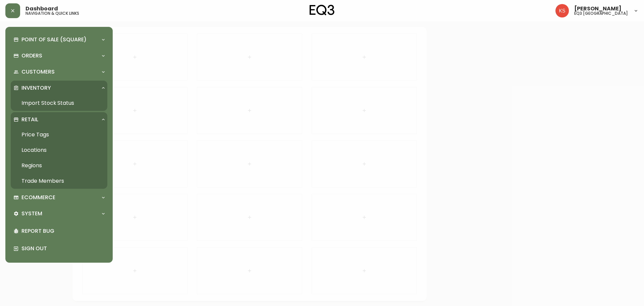 The width and height of the screenshot is (644, 306). Describe the element at coordinates (30, 120) in the screenshot. I see `p: Retail` at that location.